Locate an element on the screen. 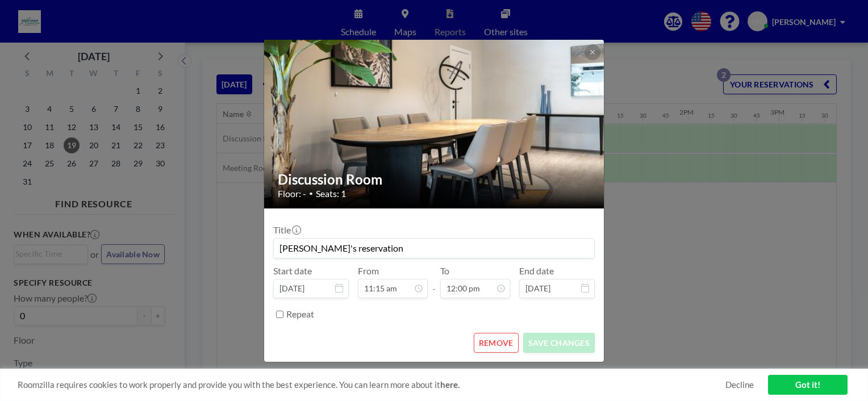 The height and width of the screenshot is (401, 868). img: 537.jpg is located at coordinates (434, 124).